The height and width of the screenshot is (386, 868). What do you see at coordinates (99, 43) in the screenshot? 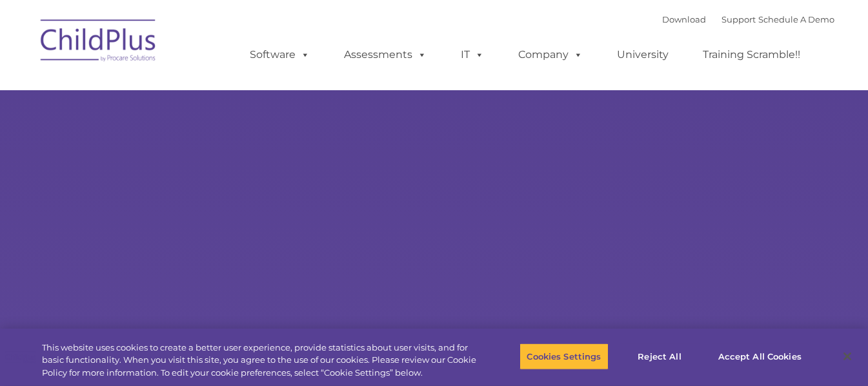
I see `img: ChildPlus by Procare Solutions` at bounding box center [99, 43].